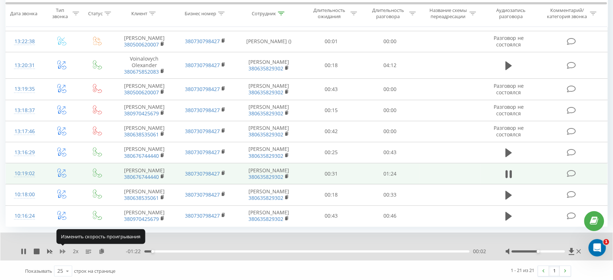  I want to click on a: 1, so click(554, 271).